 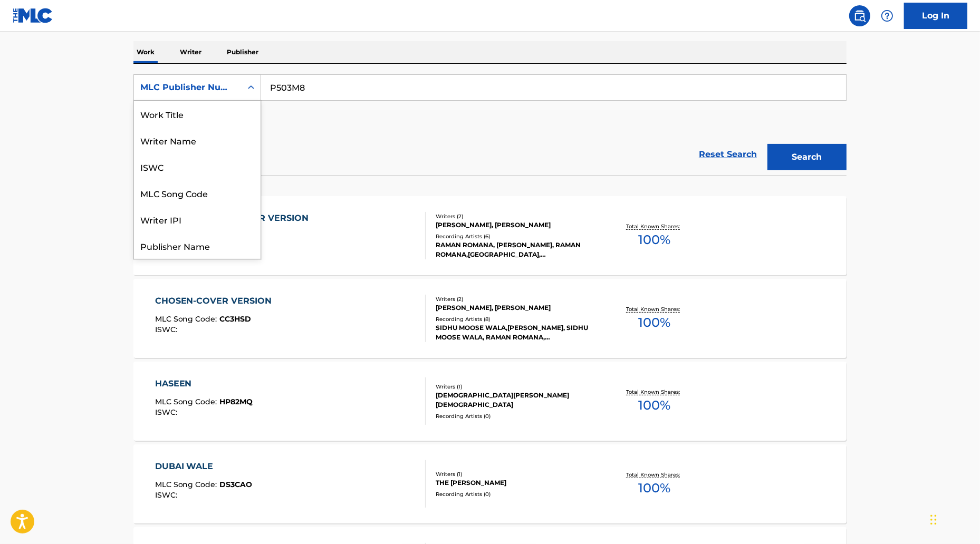 I want to click on span: DS3CAO, so click(x=236, y=484).